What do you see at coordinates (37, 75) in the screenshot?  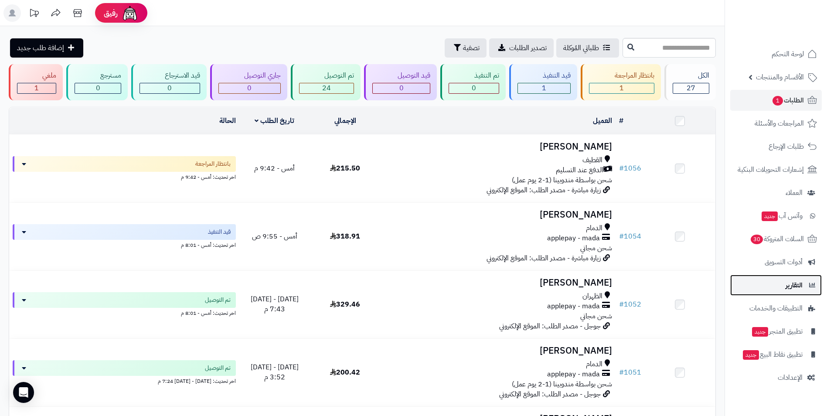 I see `div: ملغي` at bounding box center [37, 75].